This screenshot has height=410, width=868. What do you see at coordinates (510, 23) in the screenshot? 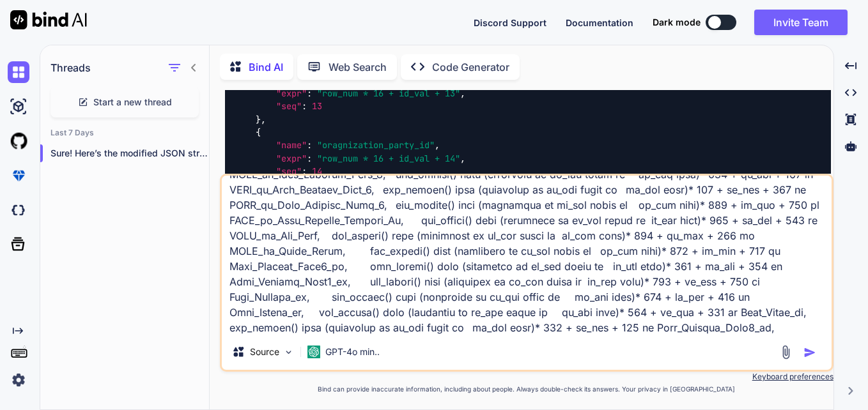
I see `span: Discord Support` at bounding box center [510, 23].